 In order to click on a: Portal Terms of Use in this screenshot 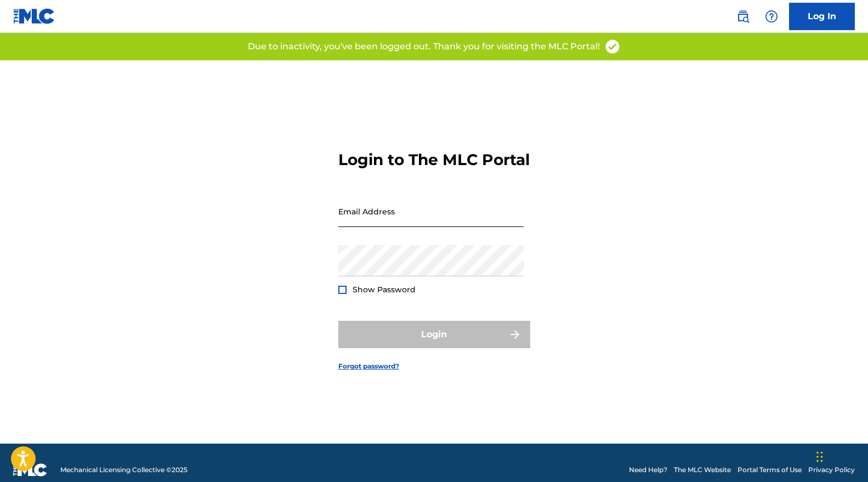, I will do `click(770, 470)`.